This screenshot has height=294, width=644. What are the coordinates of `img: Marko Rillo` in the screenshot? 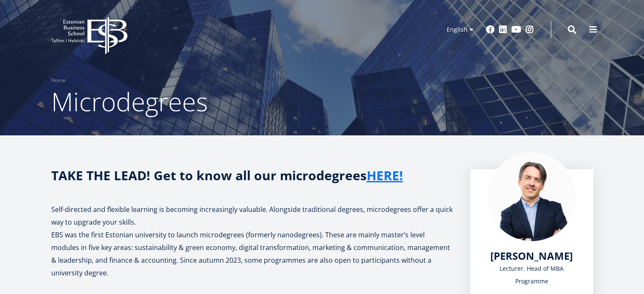 It's located at (531, 197).